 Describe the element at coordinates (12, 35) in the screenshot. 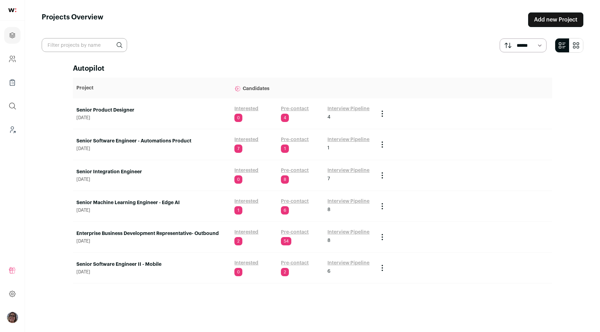

I see `a: Projects` at that location.